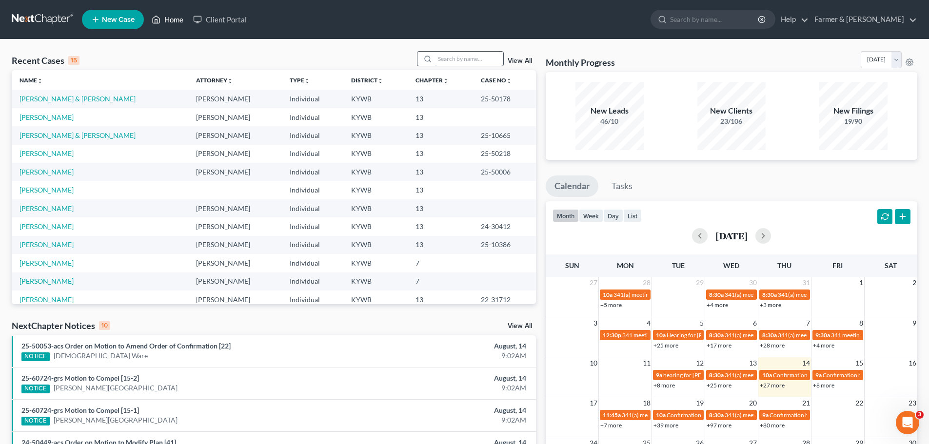 Image resolution: width=929 pixels, height=444 pixels. What do you see at coordinates (520, 61) in the screenshot?
I see `a: View All` at bounding box center [520, 61].